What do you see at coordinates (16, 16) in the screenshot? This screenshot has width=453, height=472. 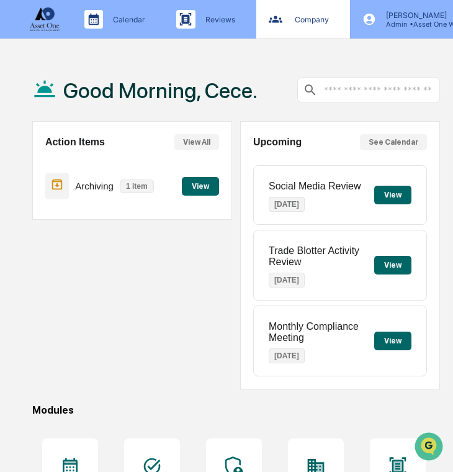 I see `img: f2157a4c-a0d3-4daa-907e-bb6f0de503a5-1751232295721` at bounding box center [16, 16].